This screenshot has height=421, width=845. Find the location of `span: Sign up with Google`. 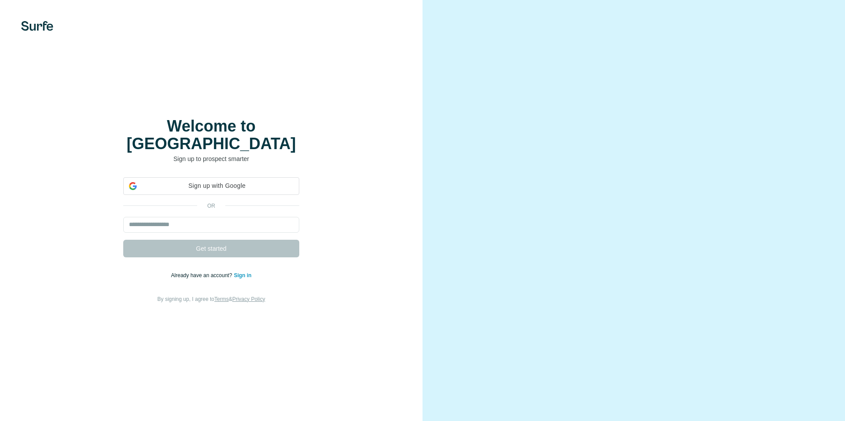

span: Sign up with Google is located at coordinates (217, 186).